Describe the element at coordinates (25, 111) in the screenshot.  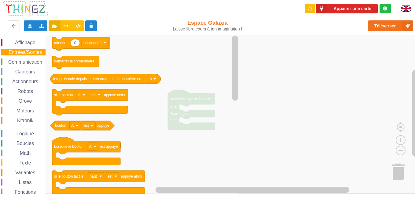
I see `span: Moteurs` at that location.